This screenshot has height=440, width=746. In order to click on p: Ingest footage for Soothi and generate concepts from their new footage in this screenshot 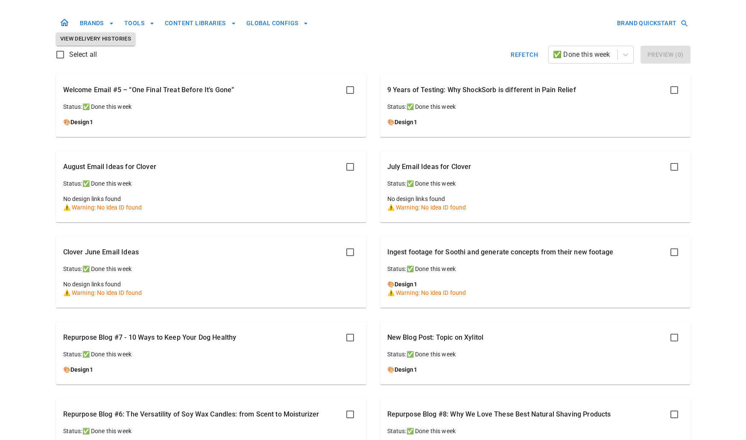, I will do `click(500, 252)`.